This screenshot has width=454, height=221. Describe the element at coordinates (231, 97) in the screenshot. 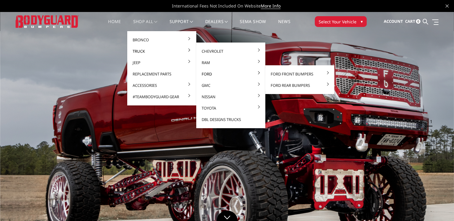

I see `a: Nissan` at that location.